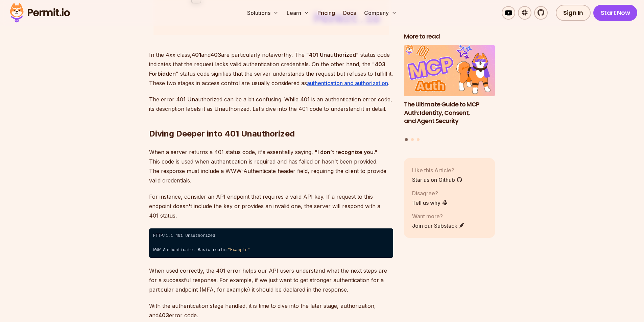 The height and width of the screenshot is (322, 644). I want to click on p: Like this Article?, so click(437, 170).